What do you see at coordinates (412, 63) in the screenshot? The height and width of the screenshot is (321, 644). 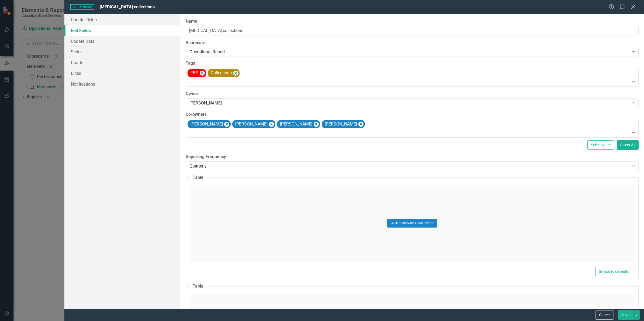 I see `label: Tags` at bounding box center [412, 63].